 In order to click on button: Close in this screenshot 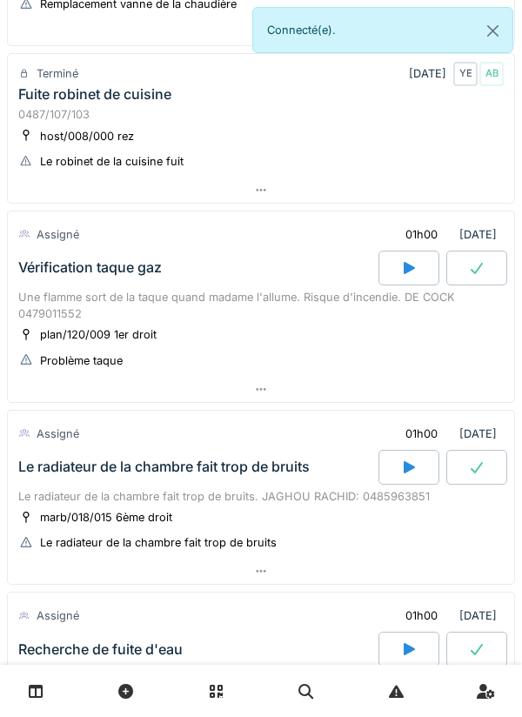, I will do `click(492, 30)`.